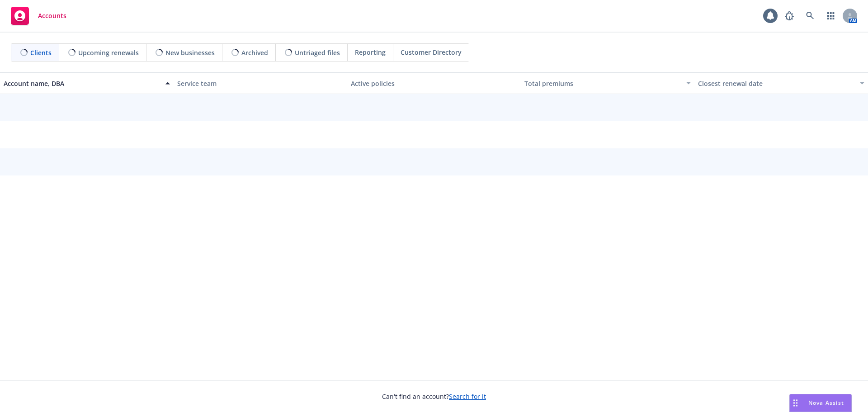 The image size is (868, 412). I want to click on span: Clients, so click(41, 53).